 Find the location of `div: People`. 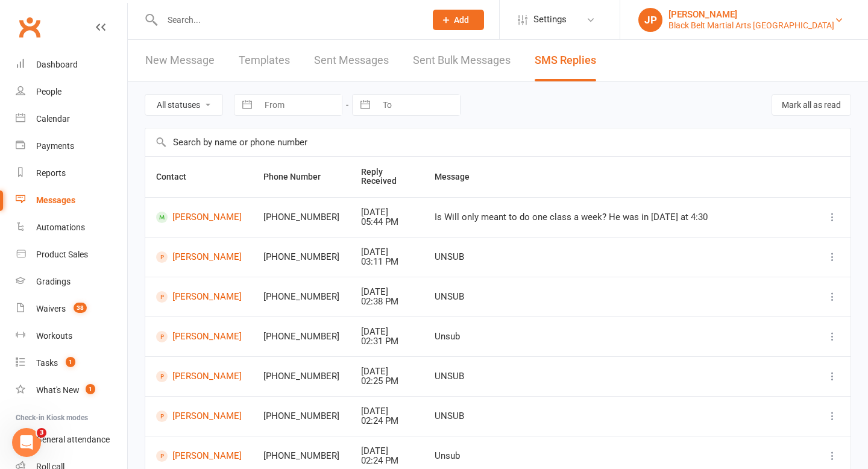

div: People is located at coordinates (49, 91).